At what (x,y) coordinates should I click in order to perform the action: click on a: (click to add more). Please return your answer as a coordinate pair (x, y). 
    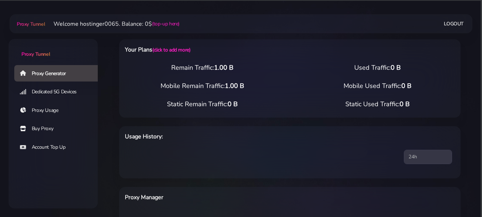
    Looking at the image, I should click on (171, 50).